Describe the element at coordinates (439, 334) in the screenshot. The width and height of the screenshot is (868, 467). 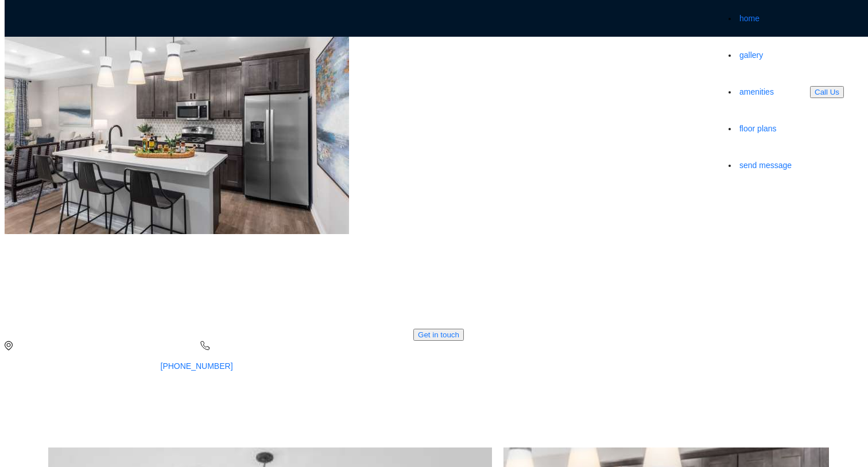
I see `button: Get in touch` at that location.